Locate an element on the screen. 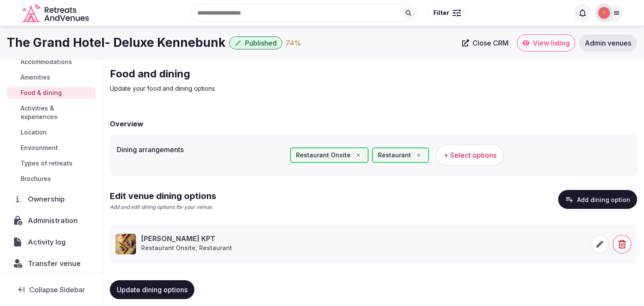 This screenshot has height=306, width=644. span: Update dining options is located at coordinates (152, 290).